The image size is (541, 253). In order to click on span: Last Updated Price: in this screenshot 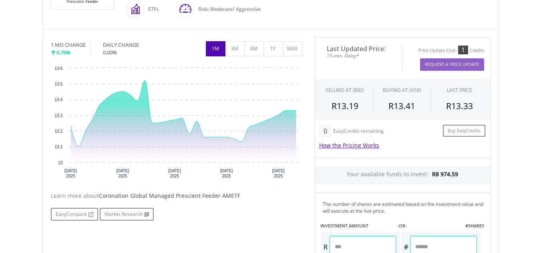, I will do `click(358, 49)`.